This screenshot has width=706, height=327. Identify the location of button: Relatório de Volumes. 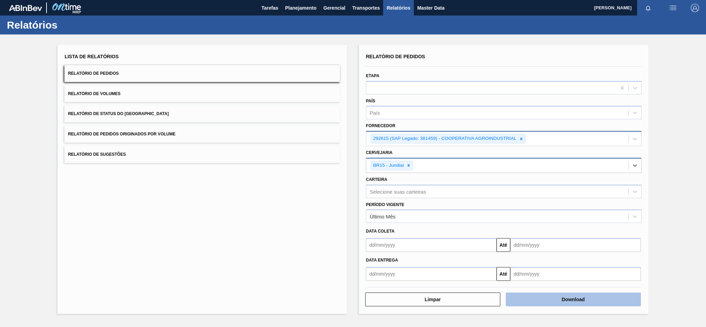
(202, 94).